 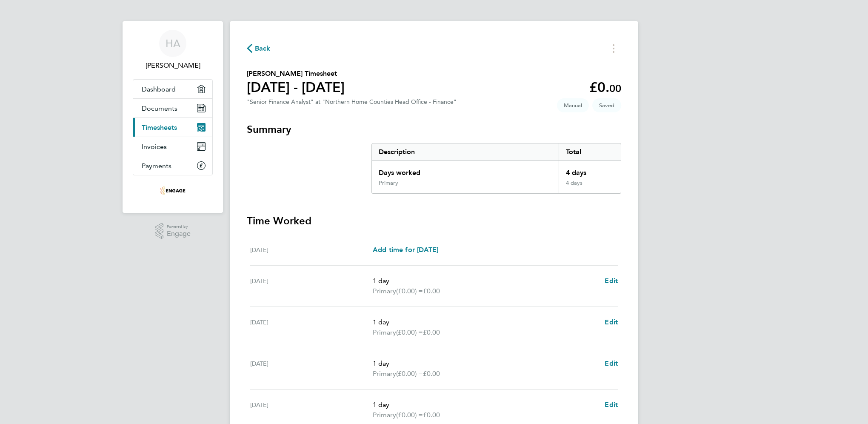 What do you see at coordinates (389, 183) in the screenshot?
I see `div: Primary` at bounding box center [389, 183].